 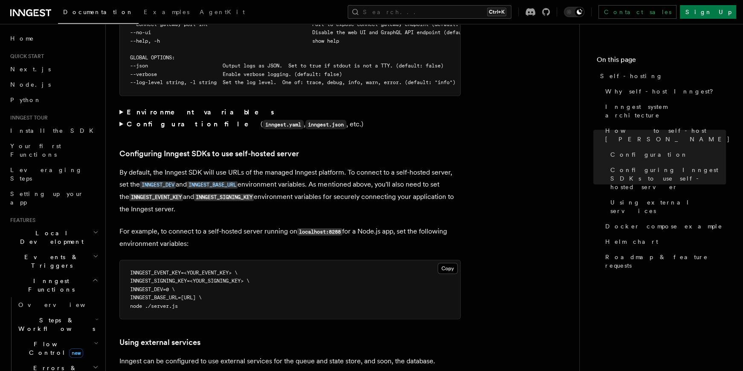 What do you see at coordinates (53, 261) in the screenshot?
I see `button: Events & Triggers` at bounding box center [53, 261].